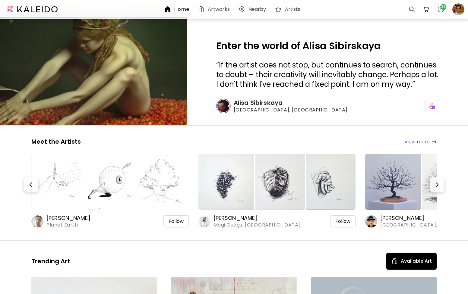 This screenshot has height=294, width=468. I want to click on img: https://cdn.kaleido.art/CDN/Artwork/175546/Thumbnail/medium.webp?updated=778008, so click(160, 182).